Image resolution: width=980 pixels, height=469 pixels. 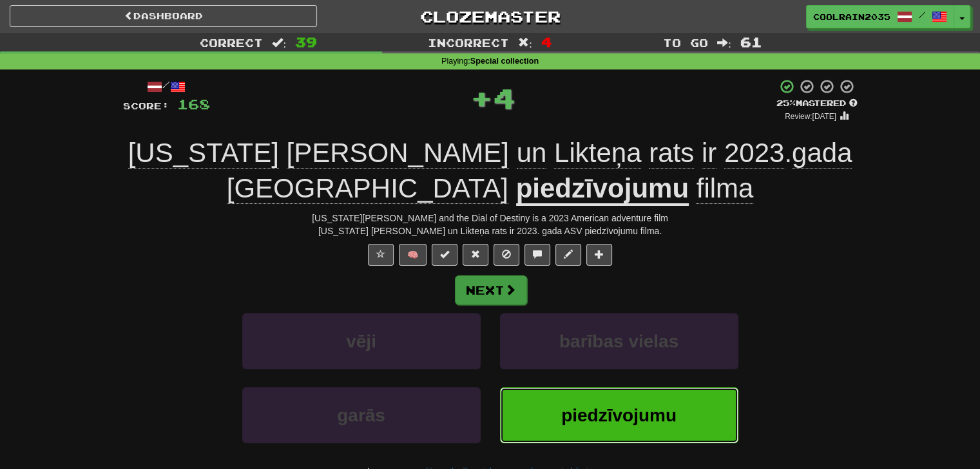 I want to click on span: garās, so click(x=361, y=415).